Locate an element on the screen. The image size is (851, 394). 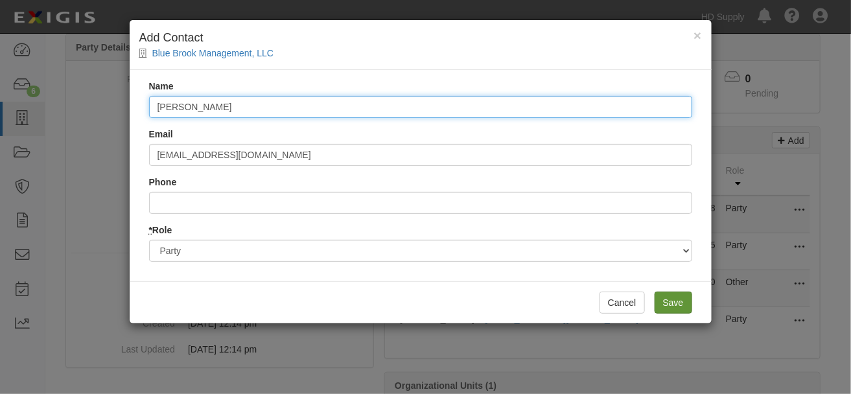
label: Role is located at coordinates (161, 230).